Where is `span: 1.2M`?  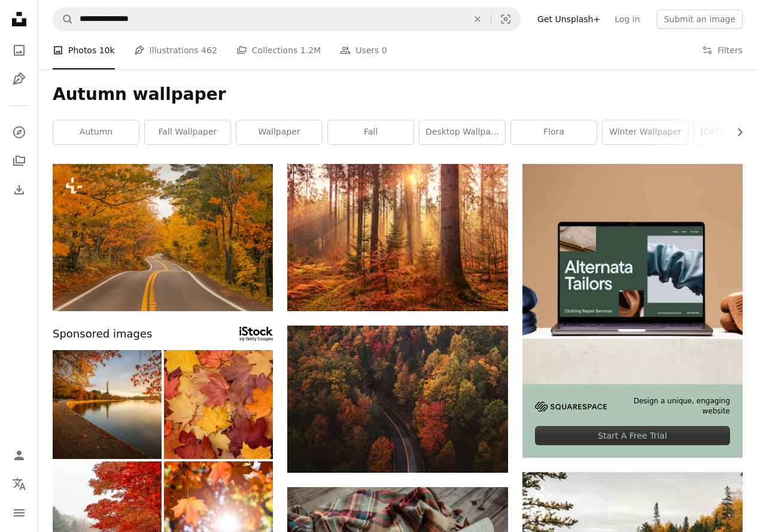 span: 1.2M is located at coordinates (311, 50).